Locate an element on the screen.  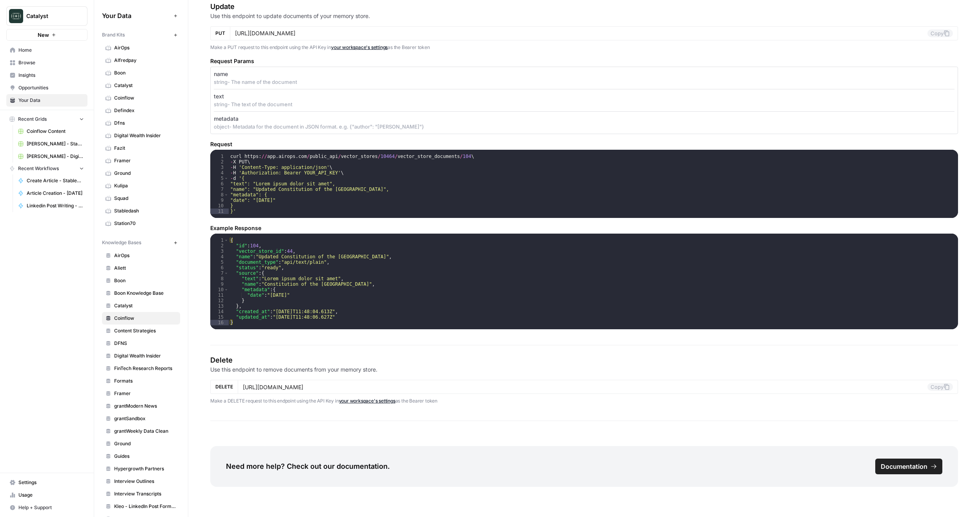
span: Boon Knowledge Base is located at coordinates (145, 293).